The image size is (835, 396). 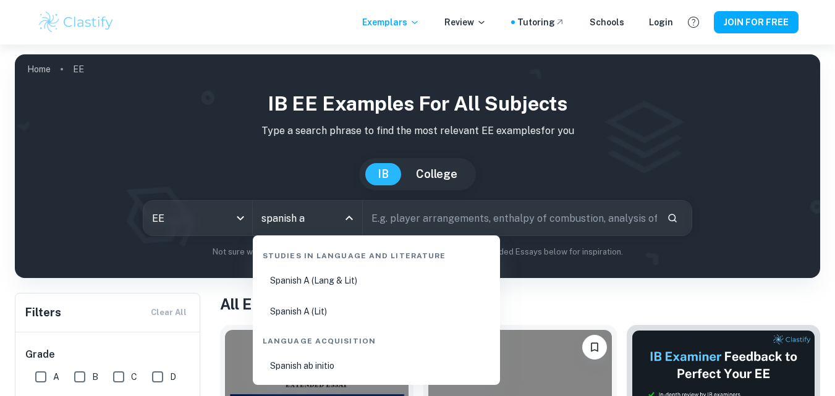 I want to click on a: JOIN FOR FREE, so click(x=756, y=22).